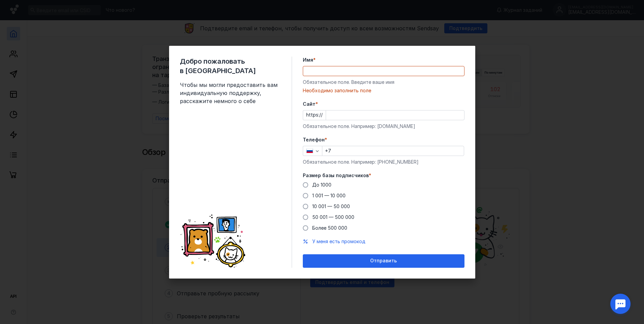  I want to click on span: До 1000, so click(321, 185).